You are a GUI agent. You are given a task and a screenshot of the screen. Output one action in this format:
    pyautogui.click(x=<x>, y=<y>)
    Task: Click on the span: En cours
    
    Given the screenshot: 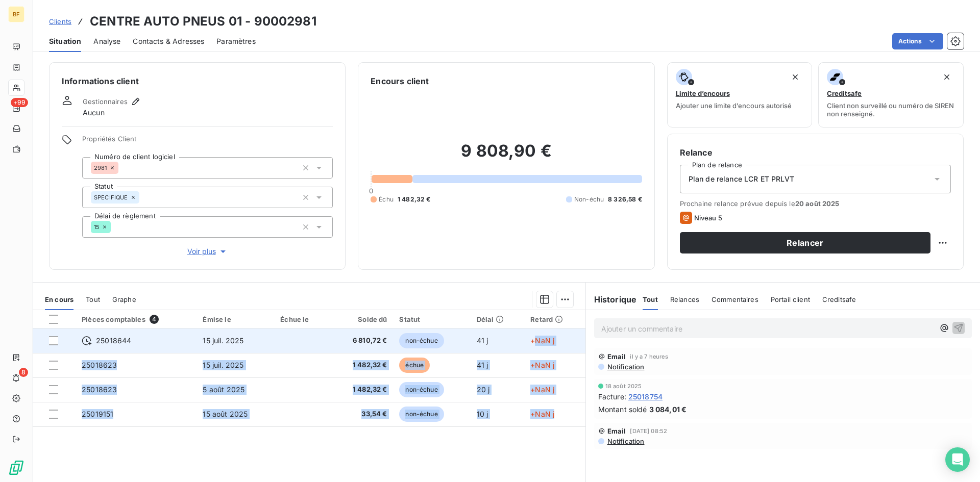 What is the action you would take?
    pyautogui.click(x=59, y=300)
    